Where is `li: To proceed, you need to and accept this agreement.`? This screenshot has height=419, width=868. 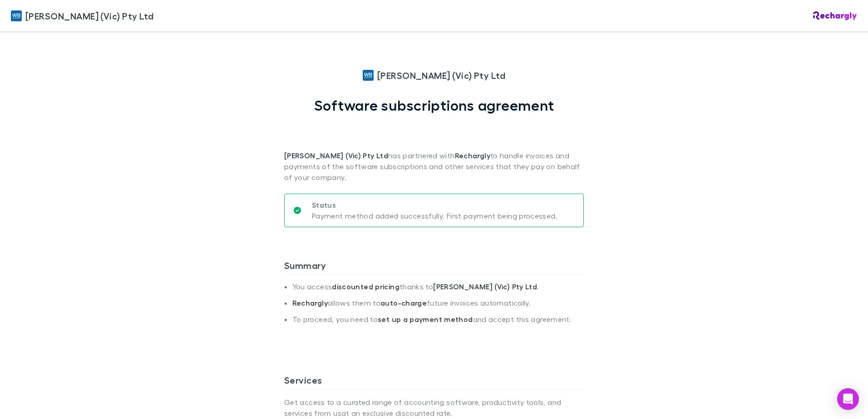 li: To proceed, you need to and accept this agreement. is located at coordinates (438, 323).